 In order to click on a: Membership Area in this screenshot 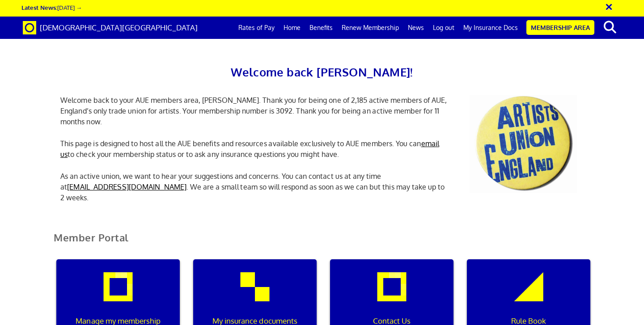, I will do `click(560, 27)`.